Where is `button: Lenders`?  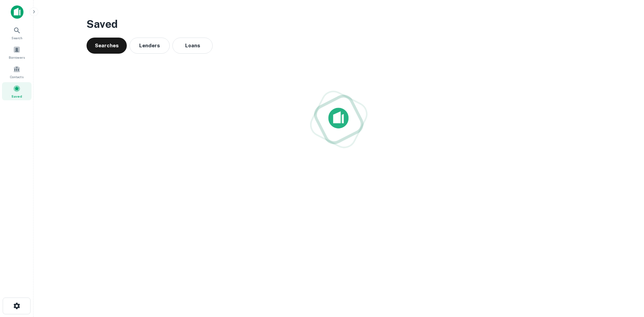 button: Lenders is located at coordinates (150, 46).